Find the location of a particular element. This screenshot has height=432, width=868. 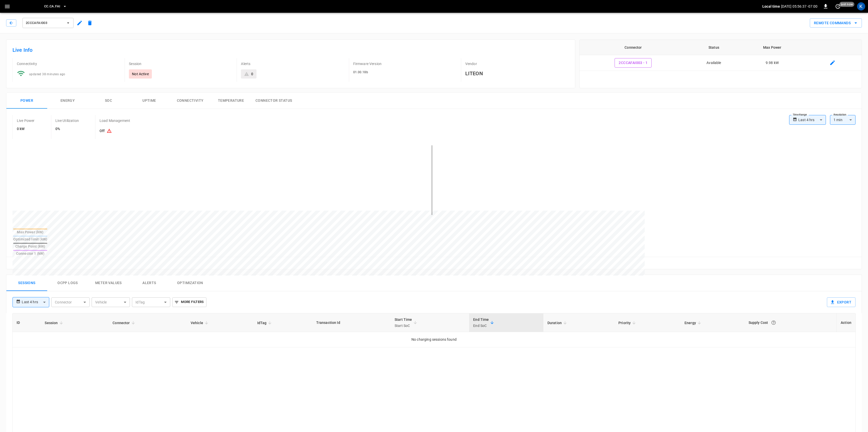

button: Remote Commands is located at coordinates (836, 23).